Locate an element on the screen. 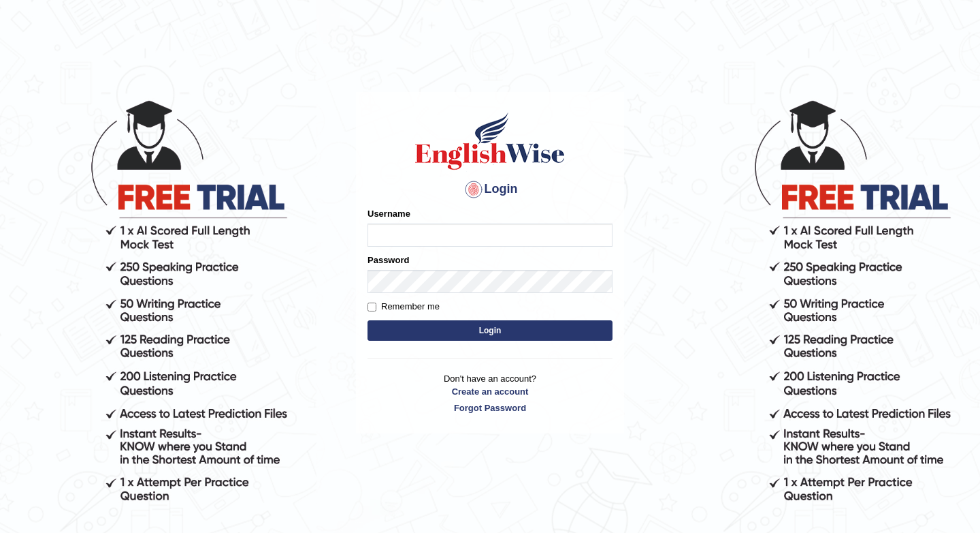 Image resolution: width=980 pixels, height=533 pixels. button: Login is located at coordinates (490, 330).